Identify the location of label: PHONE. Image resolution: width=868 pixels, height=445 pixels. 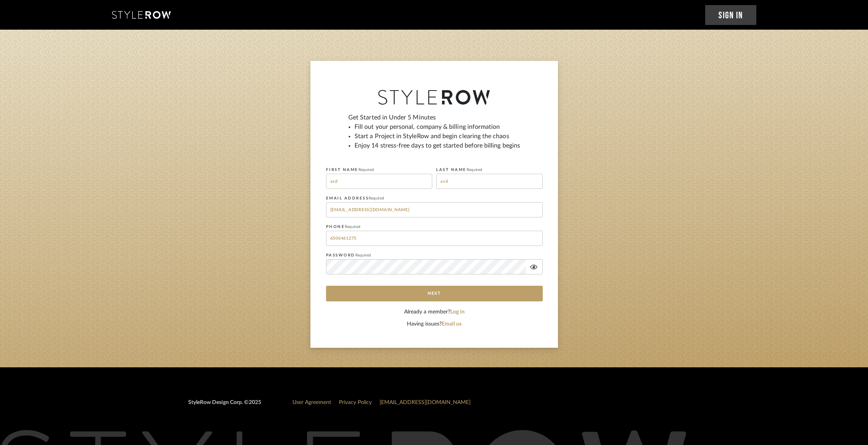
(344, 227).